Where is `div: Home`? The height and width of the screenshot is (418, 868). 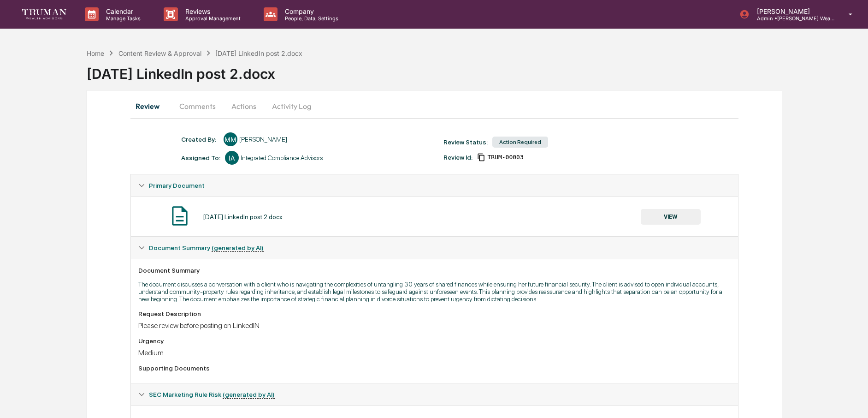
div: Home is located at coordinates (95, 53).